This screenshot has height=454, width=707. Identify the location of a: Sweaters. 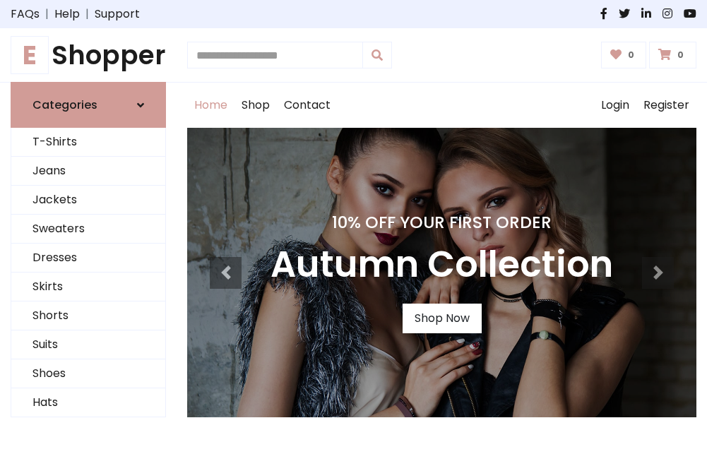
(88, 229).